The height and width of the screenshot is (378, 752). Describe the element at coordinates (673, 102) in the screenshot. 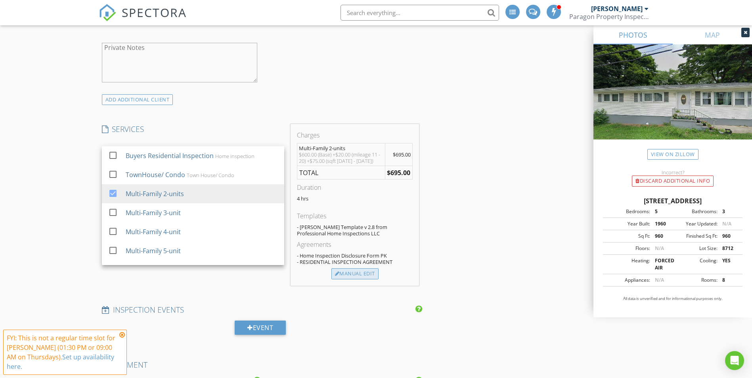

I see `img: streetview` at that location.